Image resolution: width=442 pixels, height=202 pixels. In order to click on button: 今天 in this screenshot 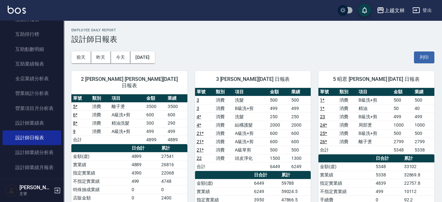, I will do `click(121, 57)`.